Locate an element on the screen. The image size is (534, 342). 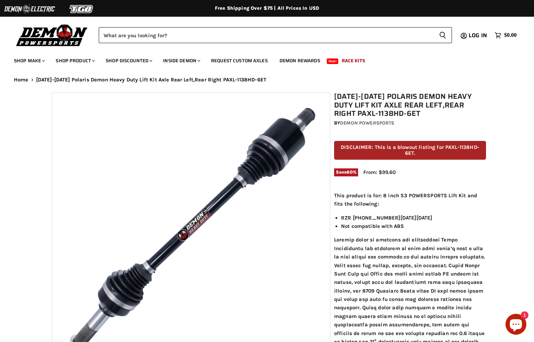
input: Search is located at coordinates (266, 35).